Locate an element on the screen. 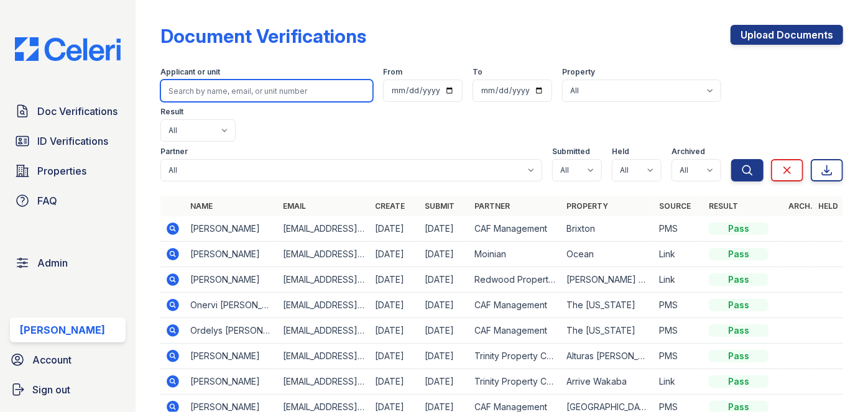 This screenshot has width=868, height=412. a: Submit is located at coordinates (440, 206).